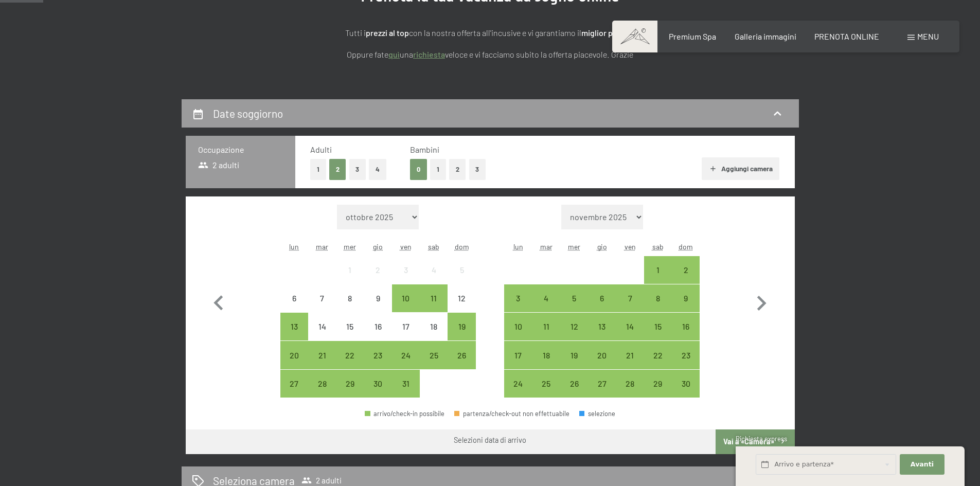 Image resolution: width=980 pixels, height=486 pixels. Describe the element at coordinates (434, 364) in the screenshot. I see `div: 25` at that location.